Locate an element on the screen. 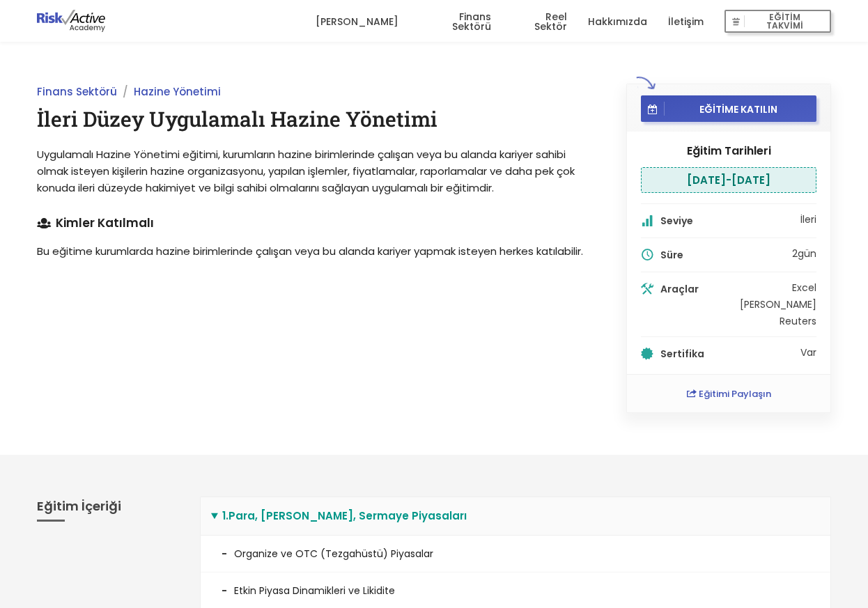 This screenshot has width=868, height=608. button: EĞİTİME KATILIN is located at coordinates (728, 108).